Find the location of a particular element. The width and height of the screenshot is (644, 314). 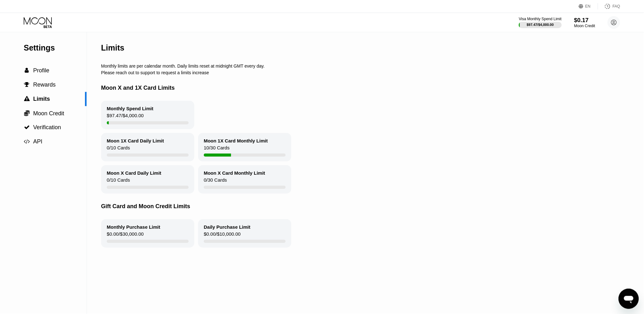

div: Limits is located at coordinates (113, 47).